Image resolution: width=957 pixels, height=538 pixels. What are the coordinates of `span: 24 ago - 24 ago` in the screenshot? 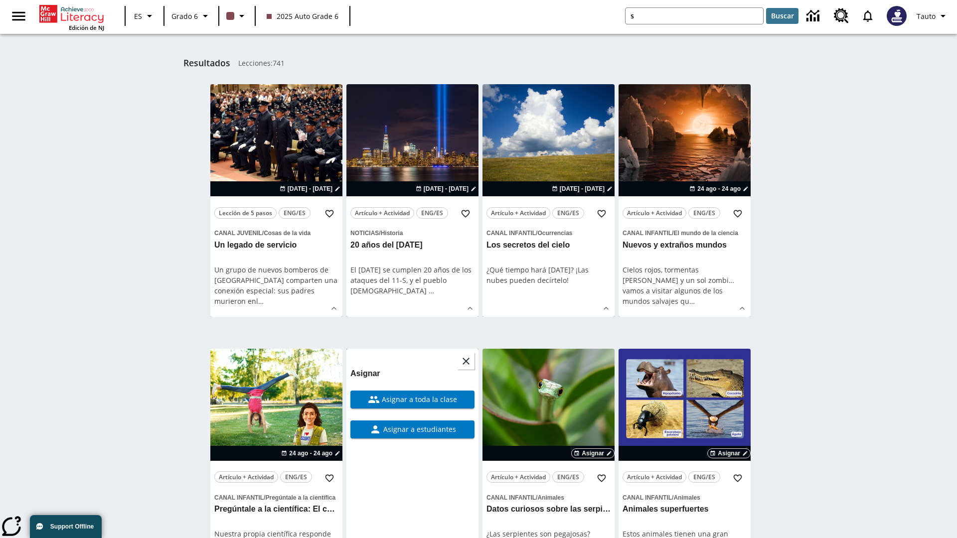 It's located at (311, 454).